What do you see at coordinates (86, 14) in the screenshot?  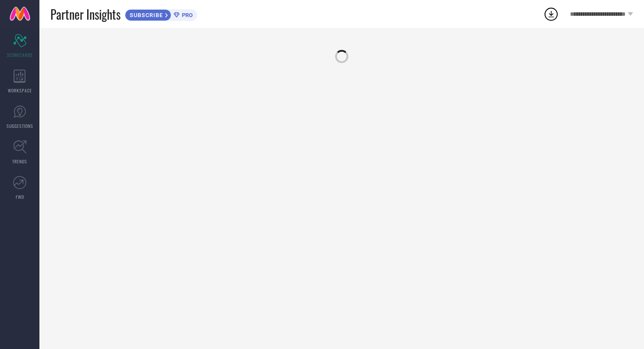 I see `span: Partner Insights` at bounding box center [86, 14].